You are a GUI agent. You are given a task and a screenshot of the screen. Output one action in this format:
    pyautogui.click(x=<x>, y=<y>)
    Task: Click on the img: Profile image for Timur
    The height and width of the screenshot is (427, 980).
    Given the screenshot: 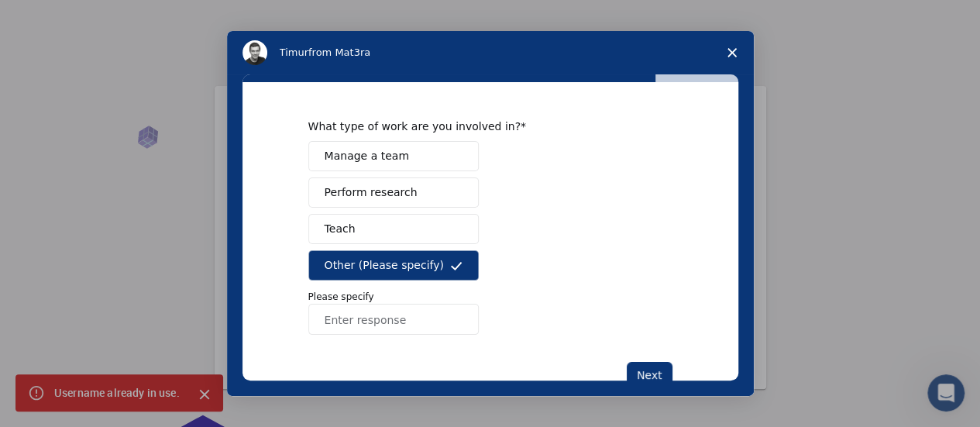 What is the action you would take?
    pyautogui.click(x=255, y=53)
    